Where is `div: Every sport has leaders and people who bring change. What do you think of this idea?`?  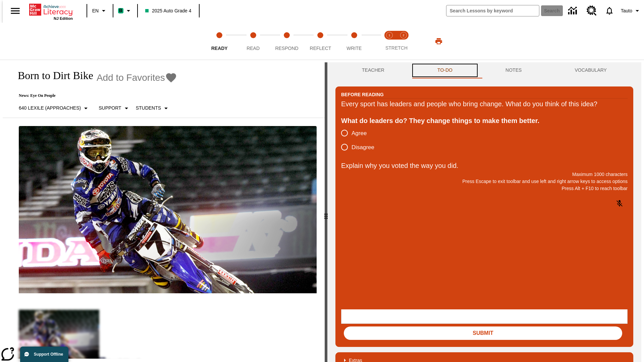 div: Every sport has leaders and people who bring change. What do you think of this idea? is located at coordinates (484, 104).